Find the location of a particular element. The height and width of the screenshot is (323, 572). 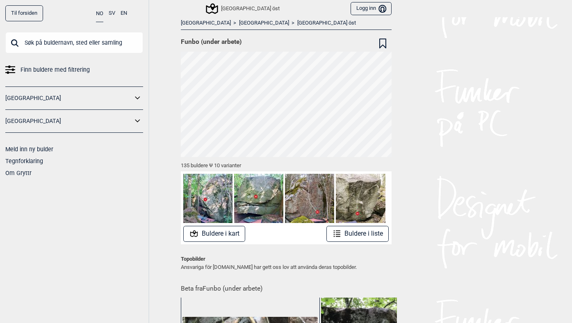

a: Tegnforklaring is located at coordinates (24, 161).